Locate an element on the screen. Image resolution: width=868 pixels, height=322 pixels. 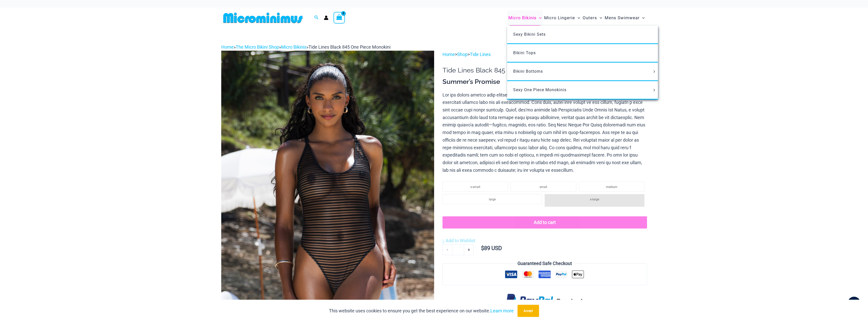
span: Bikini Tops is located at coordinates (524, 53).